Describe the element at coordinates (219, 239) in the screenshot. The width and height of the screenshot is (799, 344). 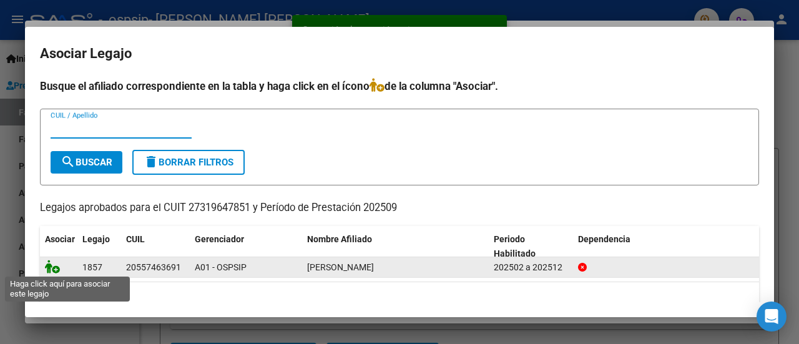
I see `span: Gerenciador` at that location.